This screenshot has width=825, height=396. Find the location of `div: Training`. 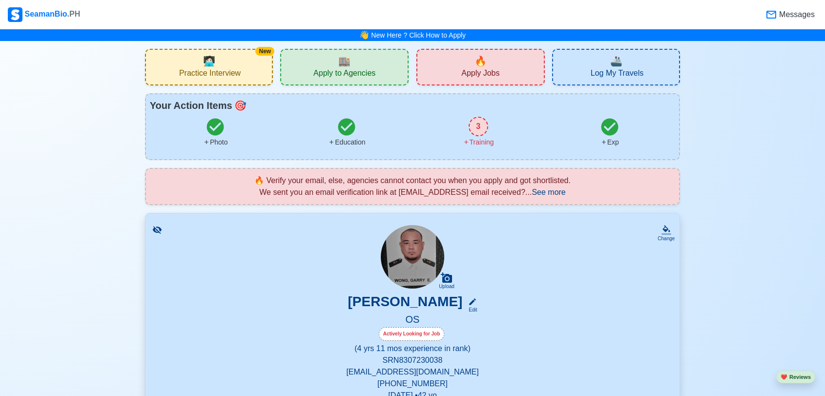

div: Training is located at coordinates (478, 142).